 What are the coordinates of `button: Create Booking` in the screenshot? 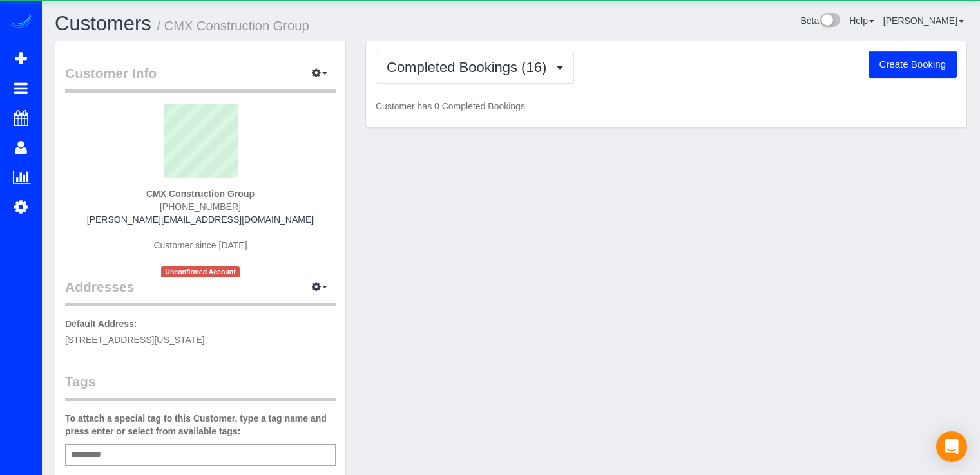 It's located at (913, 65).